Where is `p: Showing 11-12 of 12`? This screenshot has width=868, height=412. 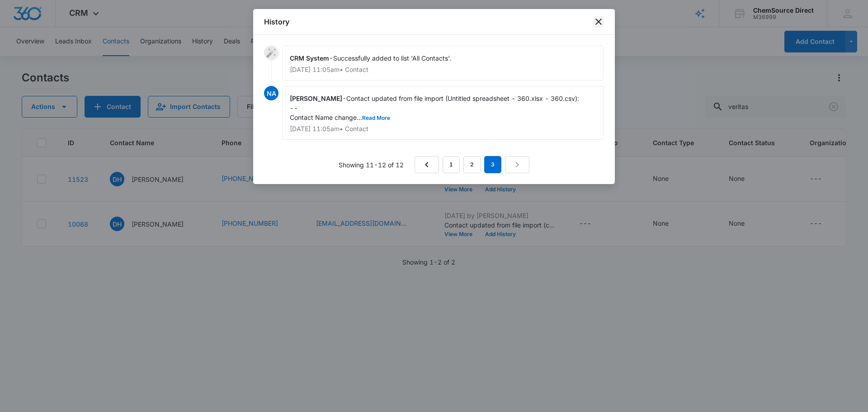
p: Showing 11-12 of 12 is located at coordinates (371, 165).